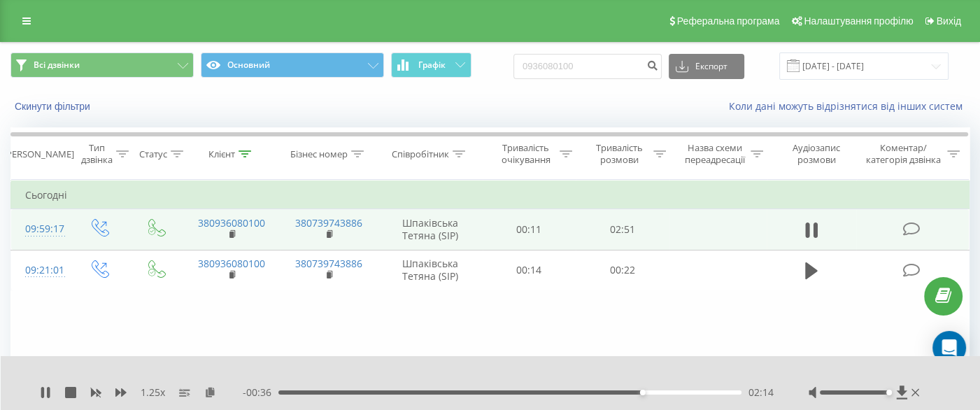  Describe the element at coordinates (949, 21) in the screenshot. I see `span: Вихід` at that location.